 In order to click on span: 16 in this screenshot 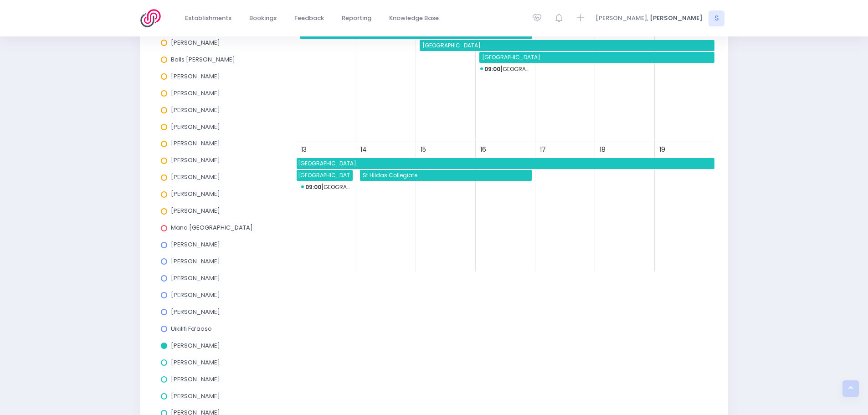, I will do `click(483, 149)`.